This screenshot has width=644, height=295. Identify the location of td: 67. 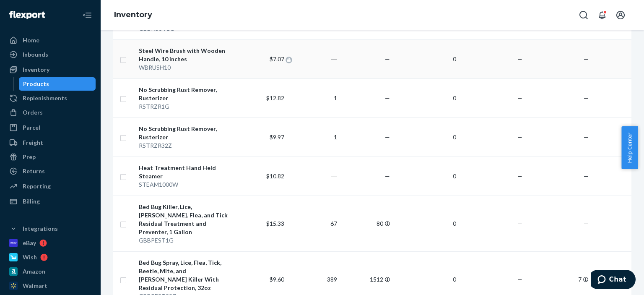
(314, 223).